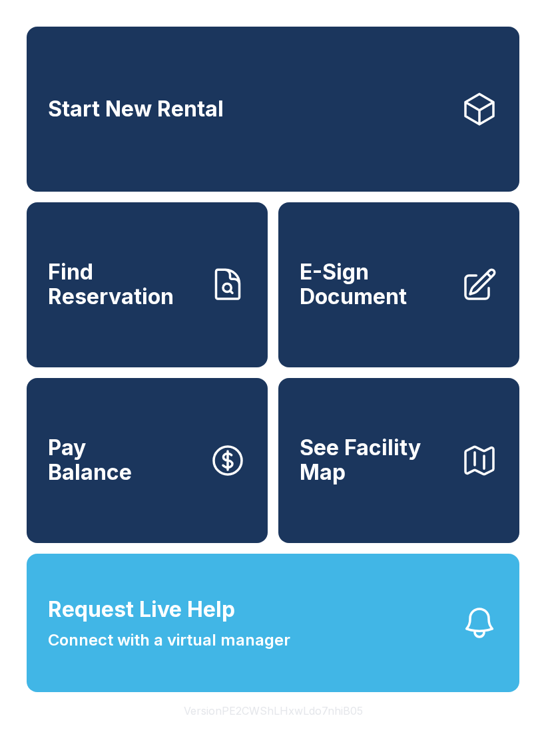 The image size is (546, 756). I want to click on button: VersionPE2CWShLHxwLdo7nhiB05, so click(273, 711).